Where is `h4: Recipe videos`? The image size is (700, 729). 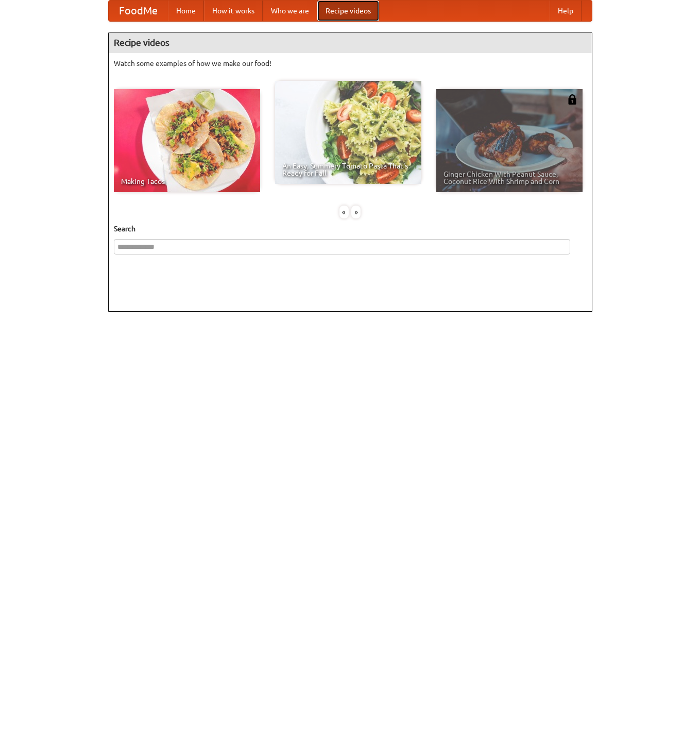
h4: Recipe videos is located at coordinates (350, 42).